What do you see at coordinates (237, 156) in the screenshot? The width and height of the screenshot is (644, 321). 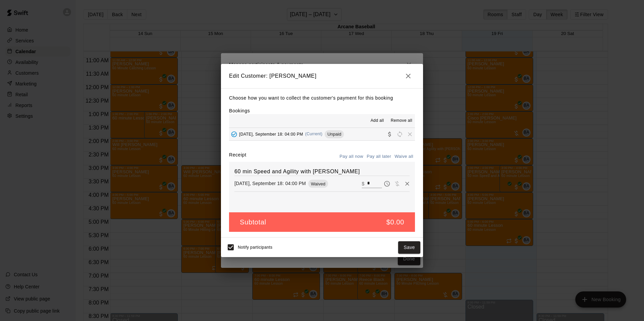 I see `label: Receipt` at bounding box center [237, 156].